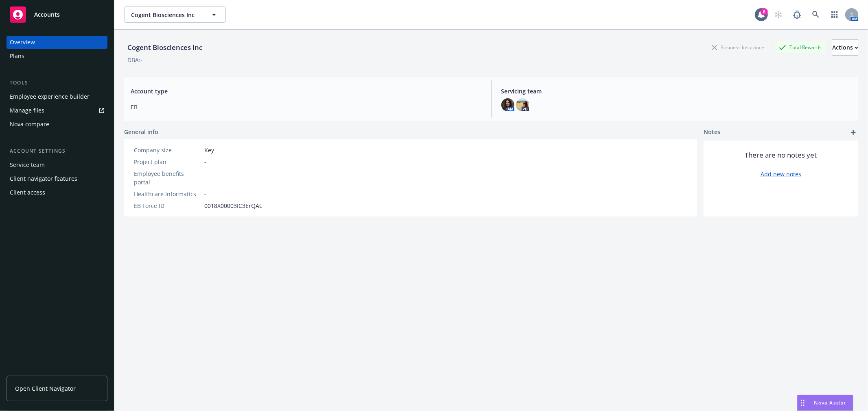 Image resolution: width=868 pixels, height=411 pixels. What do you see at coordinates (27, 111) in the screenshot?
I see `div: Manage files` at bounding box center [27, 111].